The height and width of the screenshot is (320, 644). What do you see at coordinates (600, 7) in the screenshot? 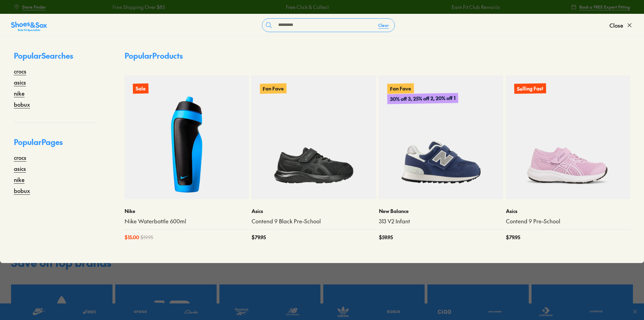
I see `a: Book a FREE Expert Fitting` at bounding box center [600, 7].